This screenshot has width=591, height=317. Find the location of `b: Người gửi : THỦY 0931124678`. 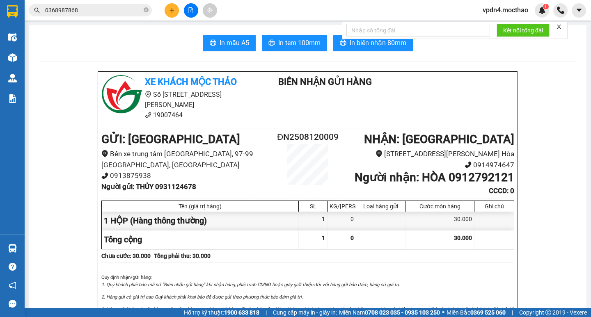

b: Người gửi : THỦY 0931124678 is located at coordinates (149, 187).